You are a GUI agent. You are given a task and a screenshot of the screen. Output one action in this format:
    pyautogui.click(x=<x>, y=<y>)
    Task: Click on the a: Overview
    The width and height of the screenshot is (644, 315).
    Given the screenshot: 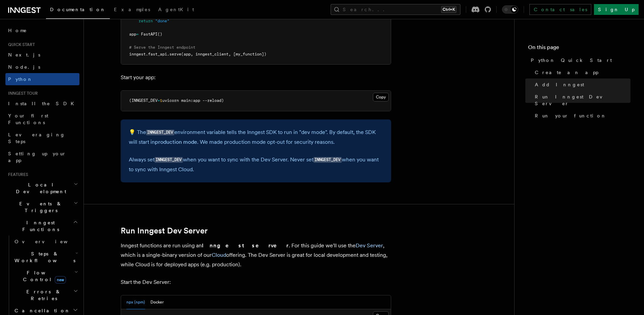 What is the action you would take?
    pyautogui.click(x=46, y=242)
    